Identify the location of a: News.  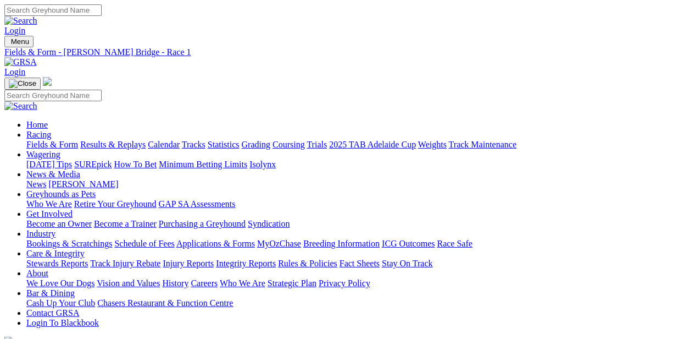
(36, 184).